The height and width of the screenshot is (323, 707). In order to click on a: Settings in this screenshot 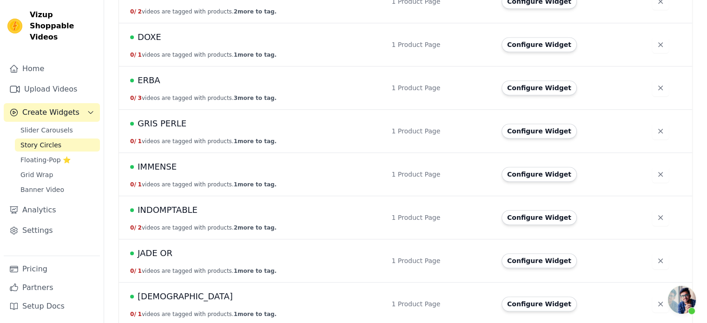, I will do `click(52, 231)`.